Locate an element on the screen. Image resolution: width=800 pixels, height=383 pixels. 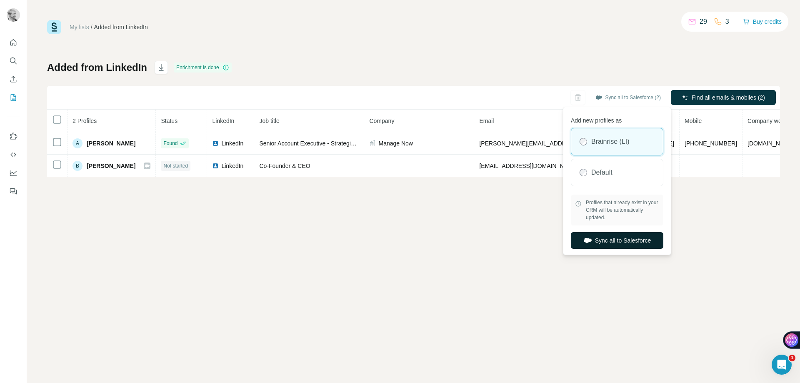
button: Use Surfe on LinkedIn is located at coordinates (13, 136).